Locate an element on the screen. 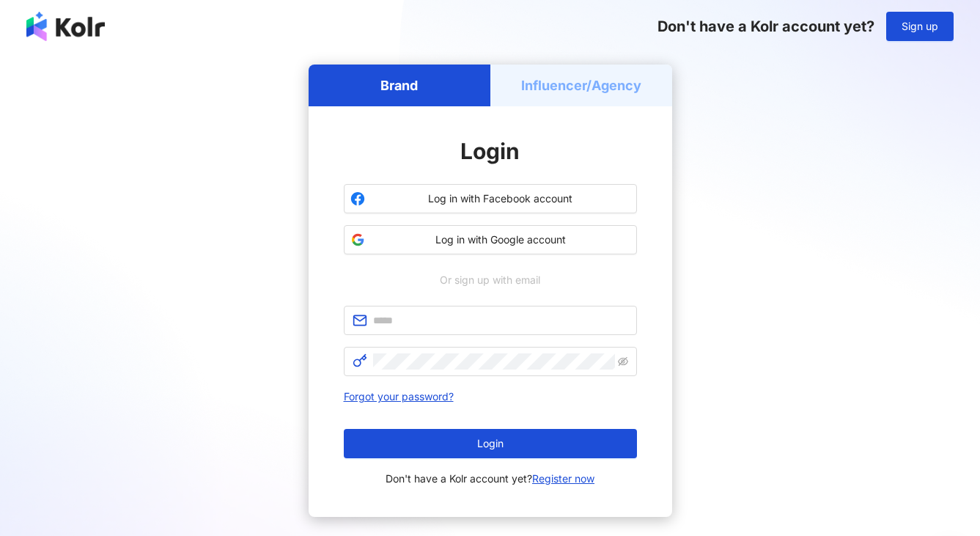 This screenshot has width=980, height=536. span: Or sign up with email is located at coordinates (490, 280).